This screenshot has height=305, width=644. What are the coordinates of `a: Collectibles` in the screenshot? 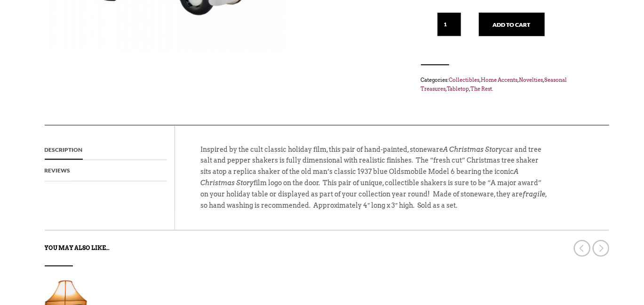 It's located at (465, 80).